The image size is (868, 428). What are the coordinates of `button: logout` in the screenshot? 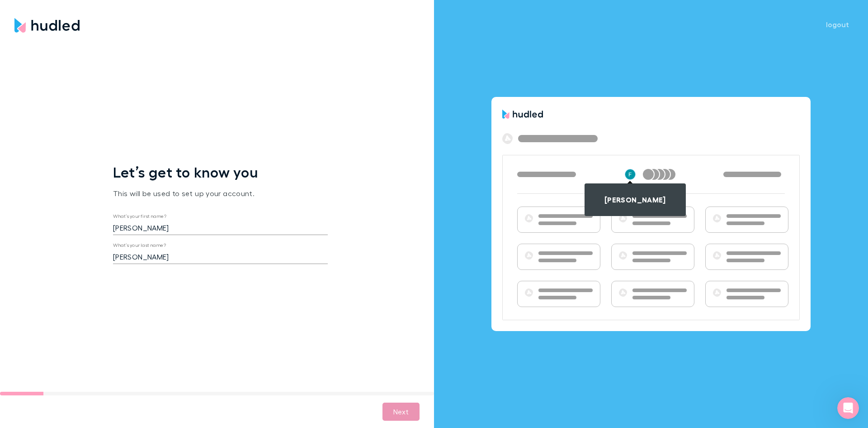 It's located at (837, 24).